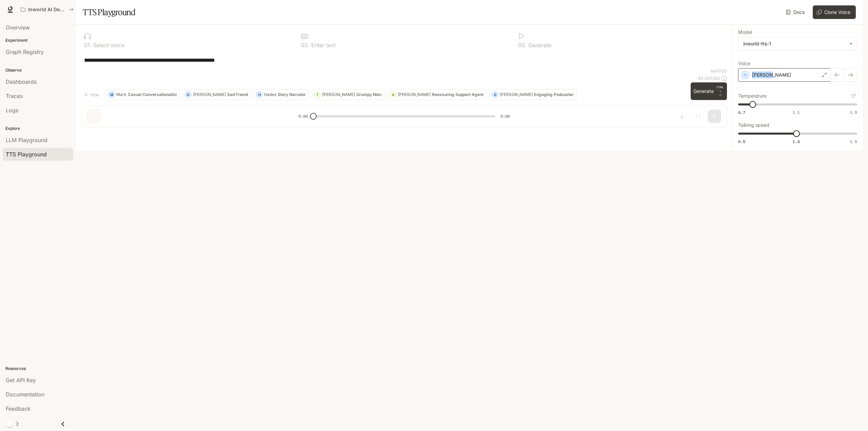 The image size is (868, 431). Describe the element at coordinates (708, 78) in the screenshot. I see `p: $ 0.000320` at that location.